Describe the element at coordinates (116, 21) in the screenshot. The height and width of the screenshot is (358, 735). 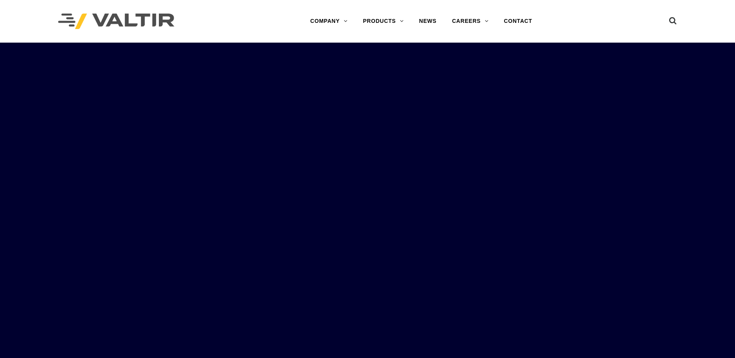
I see `img: Valtir` at that location.